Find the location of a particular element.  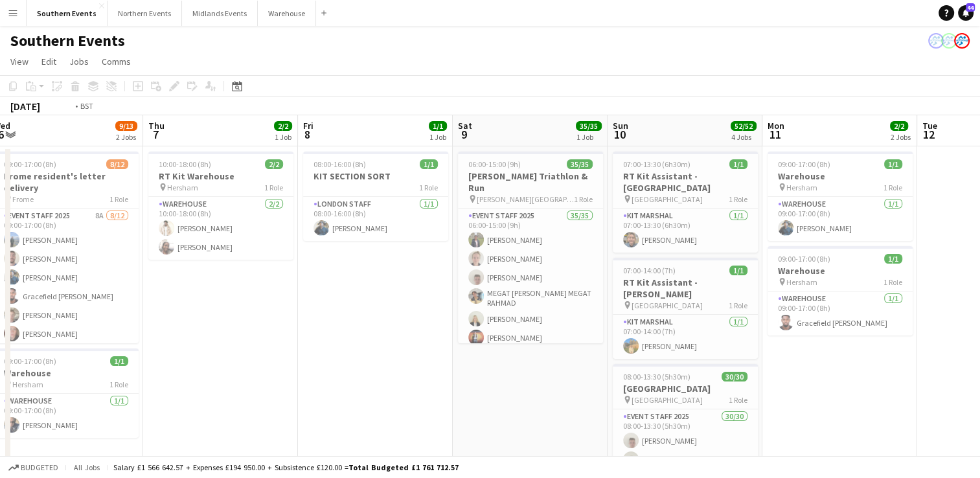

a: 44 is located at coordinates (966, 13).